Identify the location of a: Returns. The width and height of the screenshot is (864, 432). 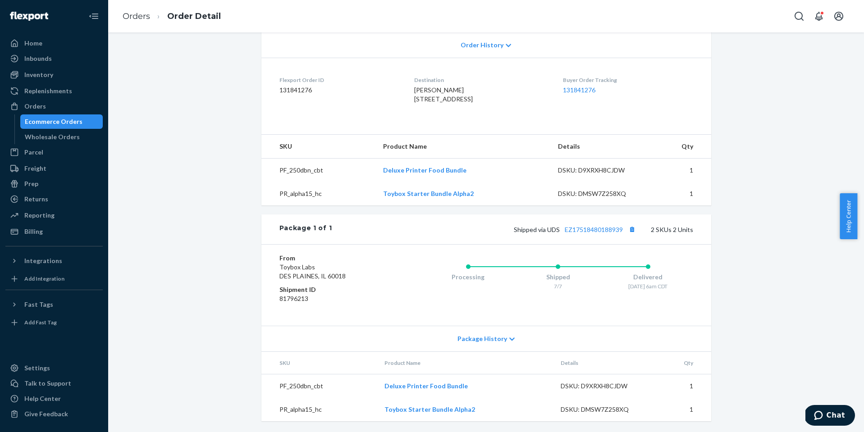
(54, 199).